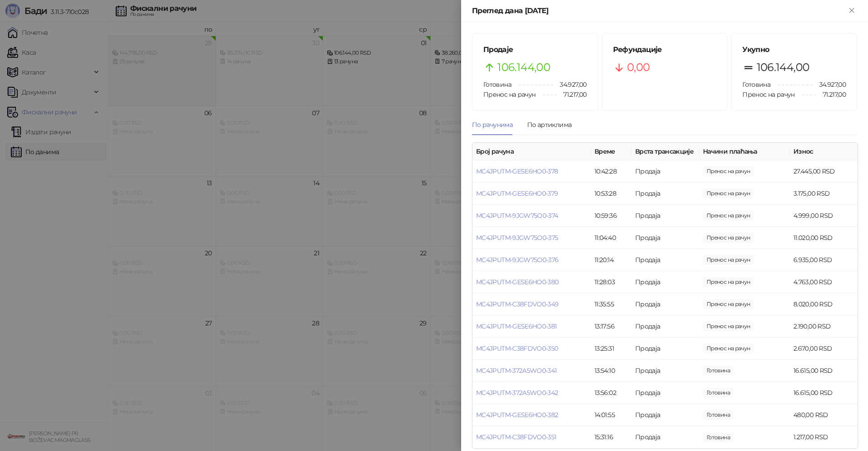 Image resolution: width=868 pixels, height=451 pixels. What do you see at coordinates (664, 50) in the screenshot?
I see `h5: Рефундације` at bounding box center [664, 50].